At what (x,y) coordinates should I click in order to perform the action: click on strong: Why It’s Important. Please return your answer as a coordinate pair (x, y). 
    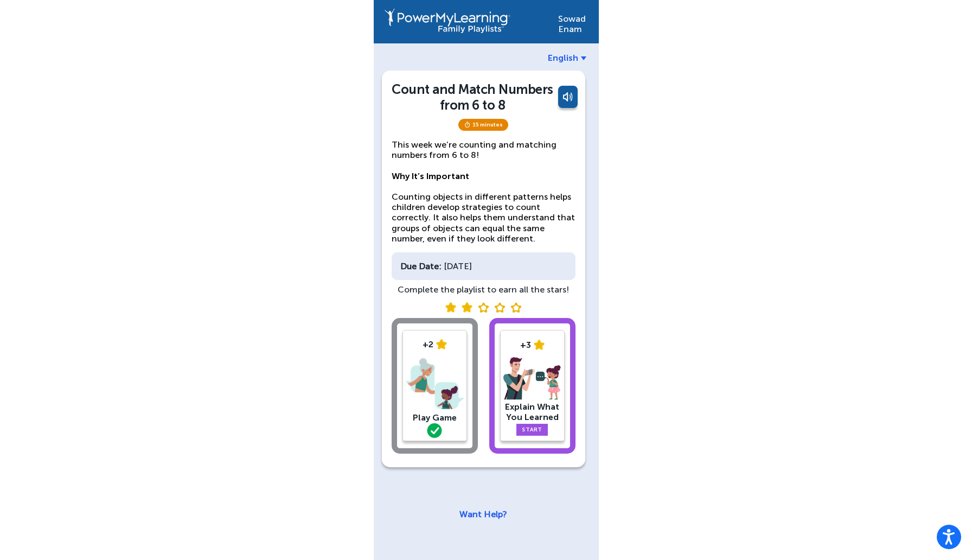
    Looking at the image, I should click on (430, 176).